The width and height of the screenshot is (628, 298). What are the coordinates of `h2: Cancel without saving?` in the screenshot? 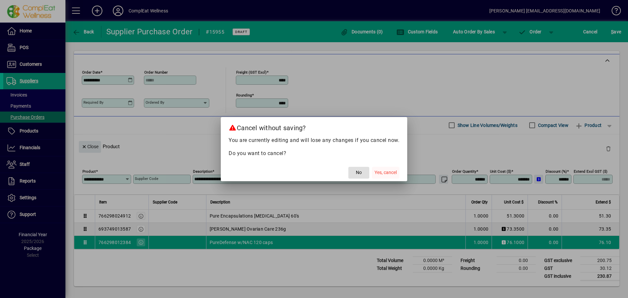 It's located at (314, 127).